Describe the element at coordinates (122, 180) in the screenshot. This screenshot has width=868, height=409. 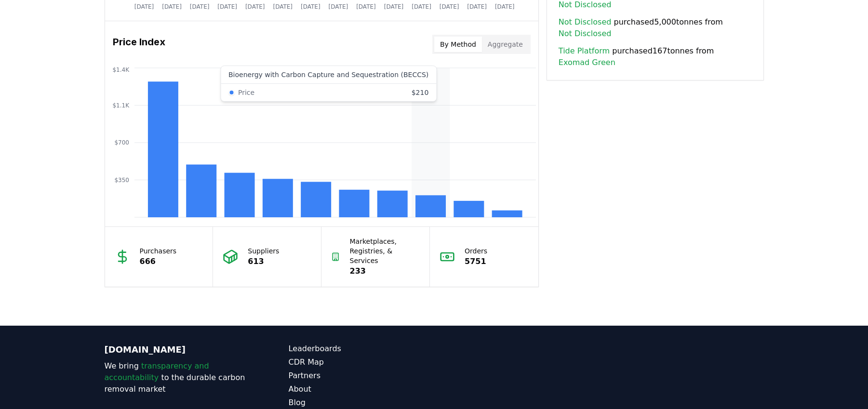
I see `tspan: $350` at that location.